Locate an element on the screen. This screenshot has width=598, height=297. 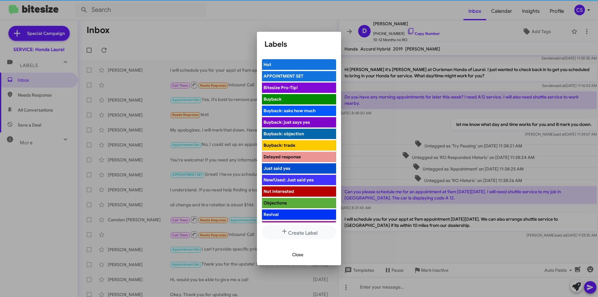
span: Hot is located at coordinates (267, 64).